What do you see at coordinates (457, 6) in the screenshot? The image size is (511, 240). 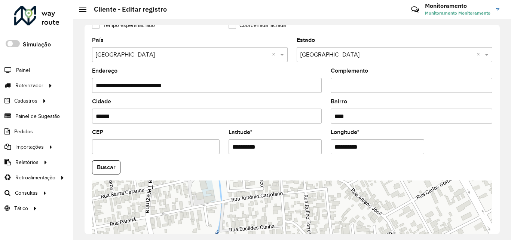 I see `h3: Monitoramento` at bounding box center [457, 6].